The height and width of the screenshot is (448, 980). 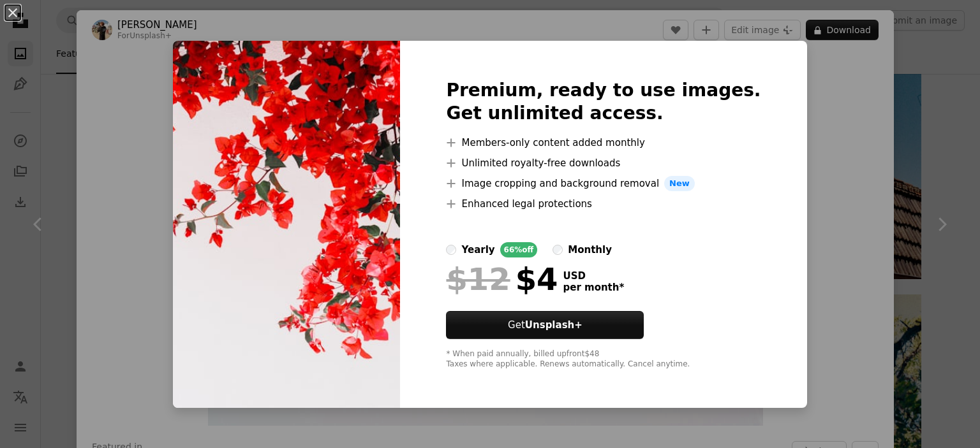 I want to click on input: yearly66%off, so click(x=451, y=250).